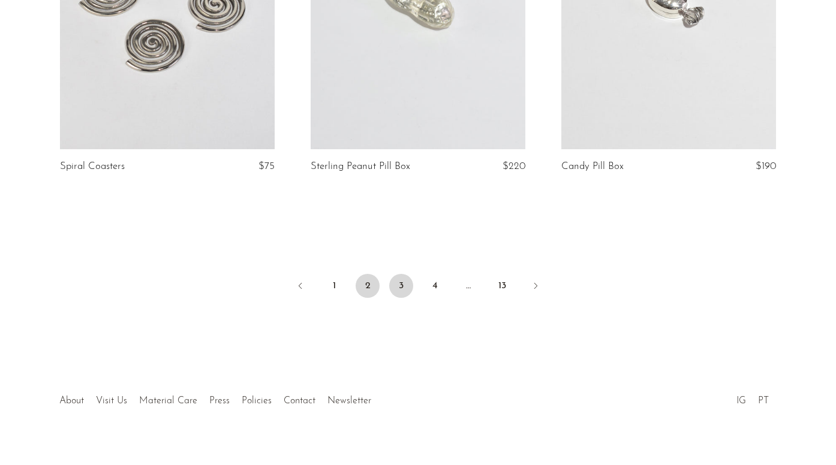 Image resolution: width=836 pixels, height=465 pixels. Describe the element at coordinates (92, 167) in the screenshot. I see `a: Spiral Coasters` at that location.